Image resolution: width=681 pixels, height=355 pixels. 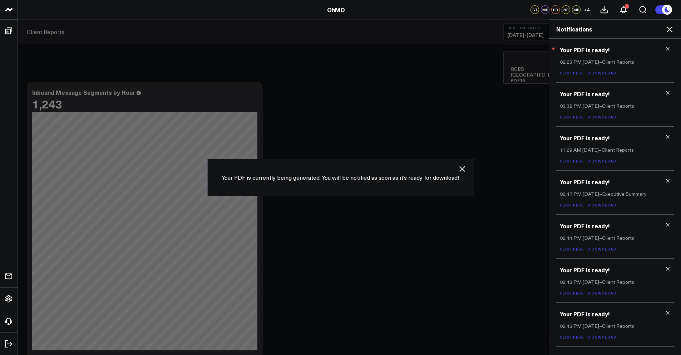 What do you see at coordinates (545, 10) in the screenshot?
I see `div: MH` at bounding box center [545, 10].